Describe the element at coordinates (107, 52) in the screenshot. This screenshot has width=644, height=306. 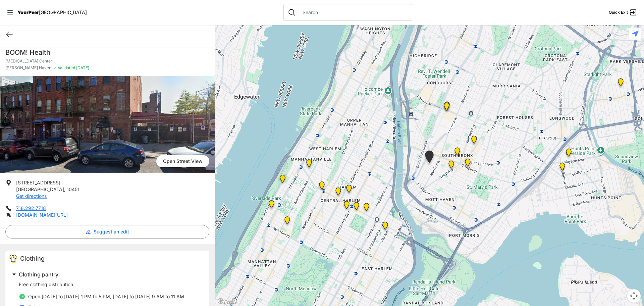
I see `h1: BOOM! Health` at that location.